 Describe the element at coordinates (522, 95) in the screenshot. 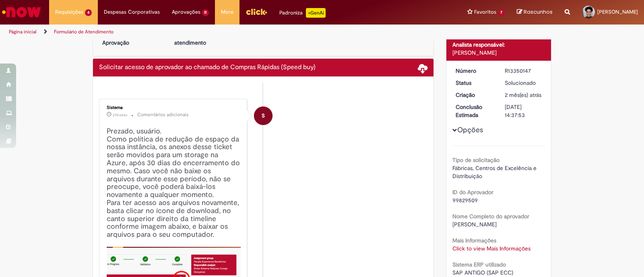

I see `time: 04/08/2025 11:09:53` at that location.